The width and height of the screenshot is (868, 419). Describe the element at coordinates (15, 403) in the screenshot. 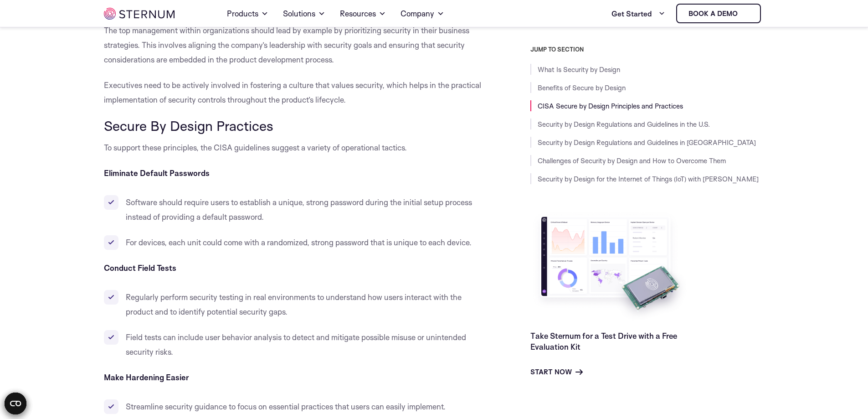

I see `button: Open CMP widget` at that location.